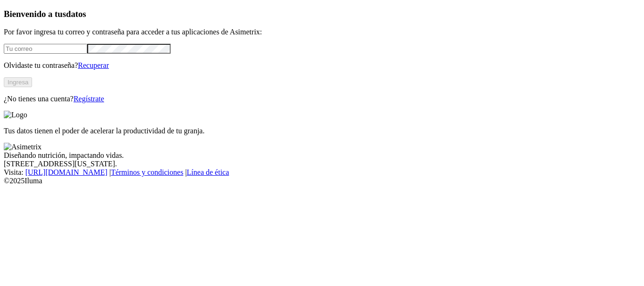 The width and height of the screenshot is (644, 286). Describe the element at coordinates (322, 32) in the screenshot. I see `p: Por favor ingresa tu correo y contraseña para acceder a tus aplicaciones de Asimetrix:` at that location.